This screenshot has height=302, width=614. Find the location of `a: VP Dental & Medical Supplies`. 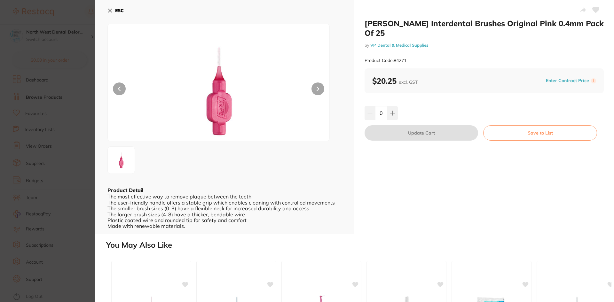

a: VP Dental & Medical Supplies is located at coordinates (399, 45).